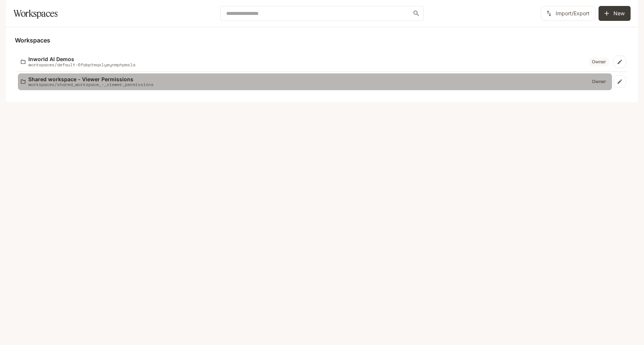 The height and width of the screenshot is (345, 644). I want to click on p: workspaces/shared_workspace_-_viewer_permissions, so click(91, 84).